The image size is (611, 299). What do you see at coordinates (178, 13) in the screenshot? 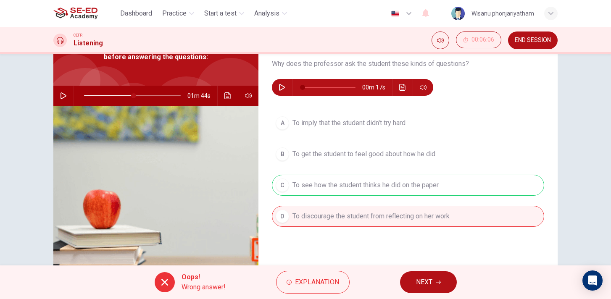
I see `button: Practice` at bounding box center [178, 13].